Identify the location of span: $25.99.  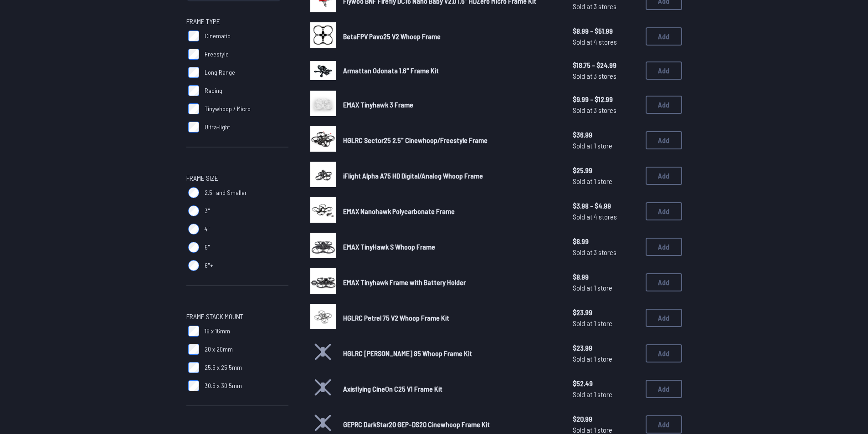
(606, 171).